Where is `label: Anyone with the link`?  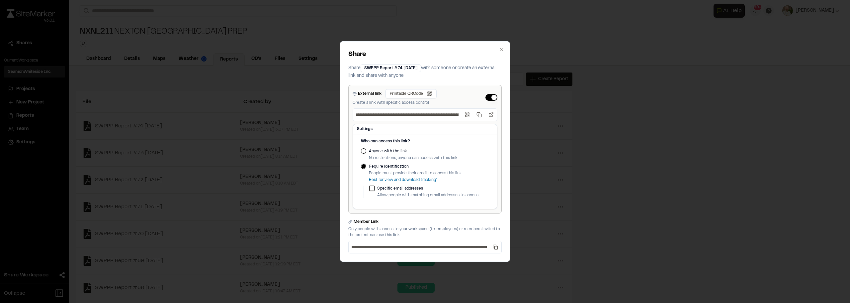
label: Anyone with the link is located at coordinates (413, 151).